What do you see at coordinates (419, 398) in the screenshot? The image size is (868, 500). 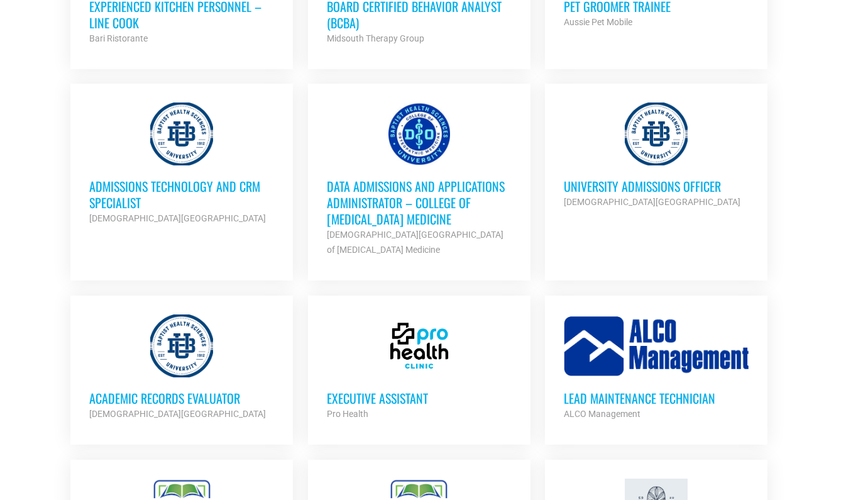 I see `h3: Executive Assistant` at bounding box center [419, 398].